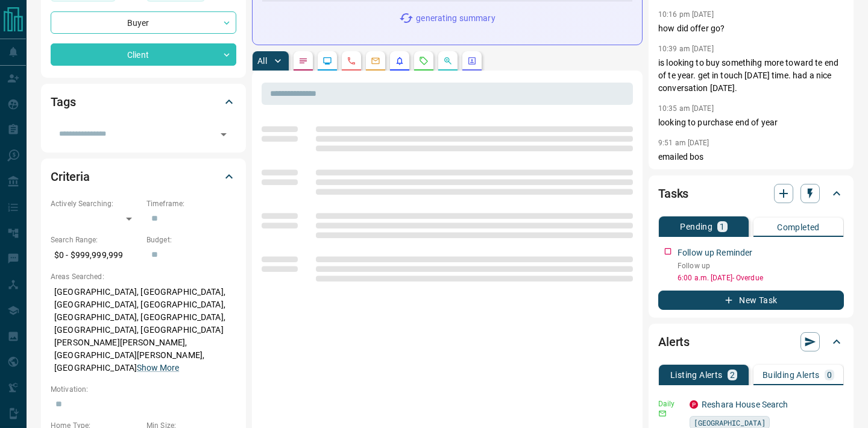 The height and width of the screenshot is (428, 868). I want to click on p: 2, so click(732, 375).